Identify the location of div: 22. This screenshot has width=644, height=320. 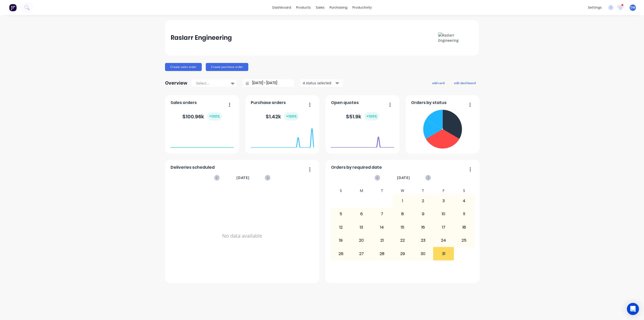
(402, 240).